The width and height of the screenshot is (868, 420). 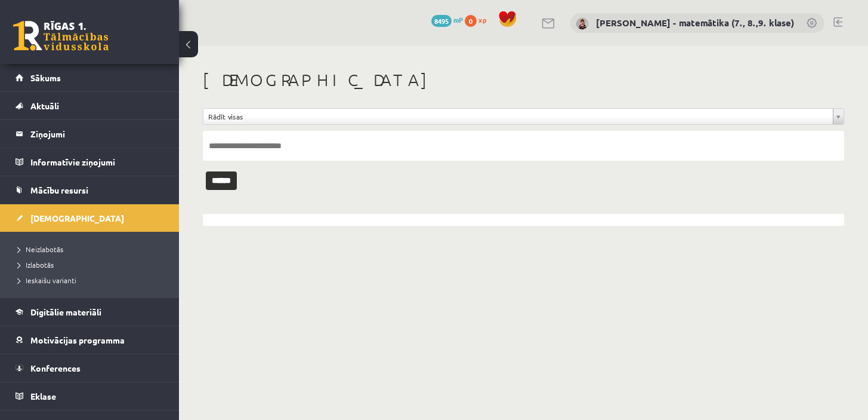 What do you see at coordinates (518, 117) in the screenshot?
I see `span: Rādīt visas` at bounding box center [518, 117].